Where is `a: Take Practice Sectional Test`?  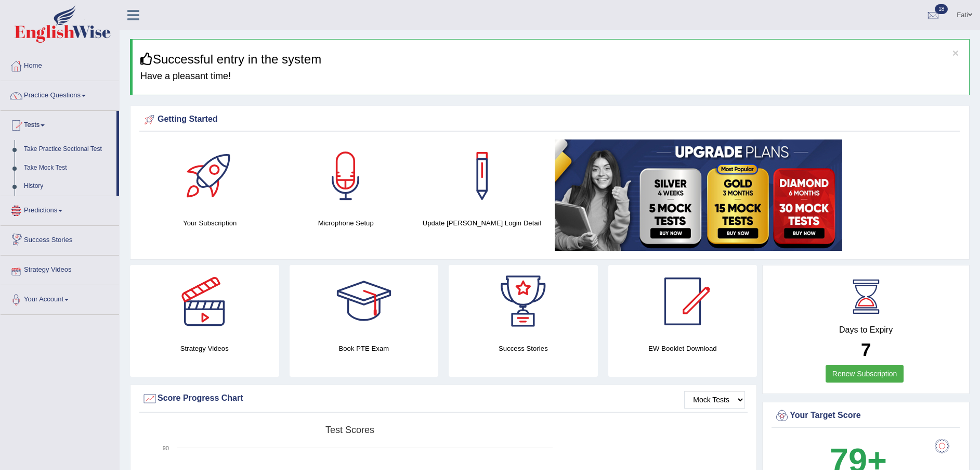
a: Take Practice Sectional Test is located at coordinates (68, 150).